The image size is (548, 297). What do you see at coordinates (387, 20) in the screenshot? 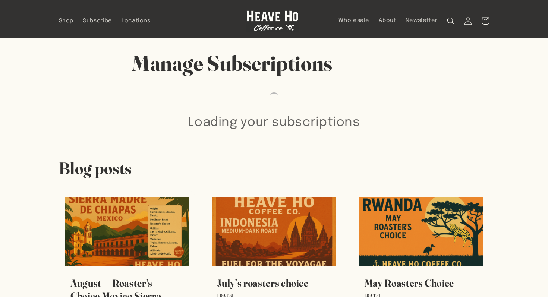
I see `span: About` at bounding box center [387, 20].